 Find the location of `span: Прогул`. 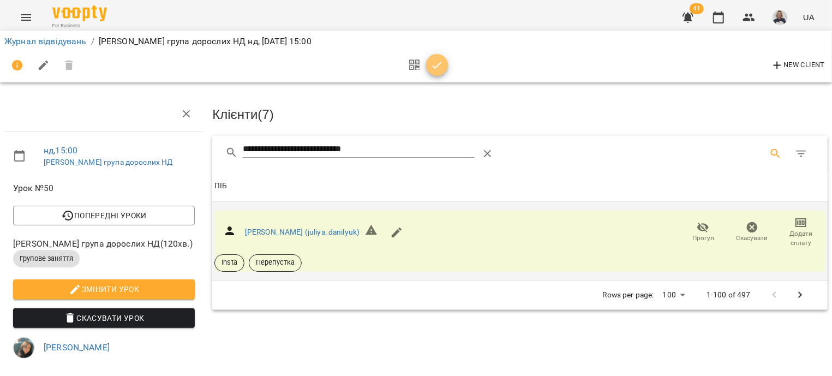

span: Прогул is located at coordinates (703, 238).